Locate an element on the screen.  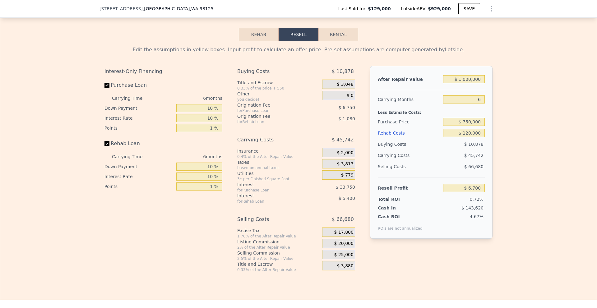
span: $ 3,048 is located at coordinates (345, 85).